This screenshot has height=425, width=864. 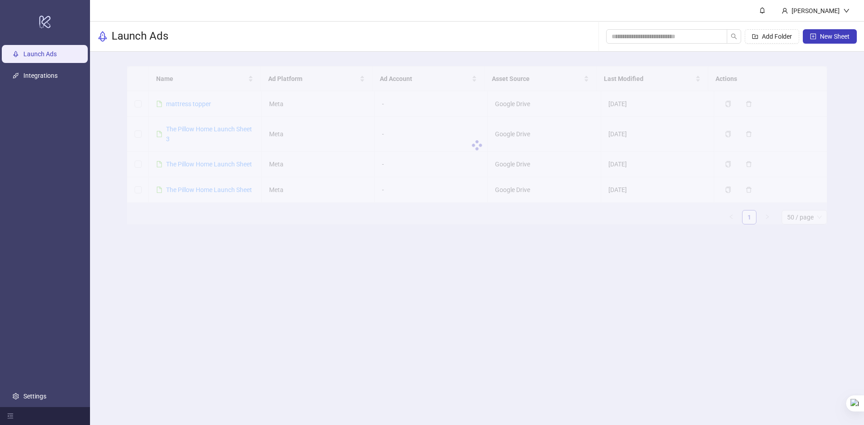 I want to click on span: plus-square, so click(x=813, y=36).